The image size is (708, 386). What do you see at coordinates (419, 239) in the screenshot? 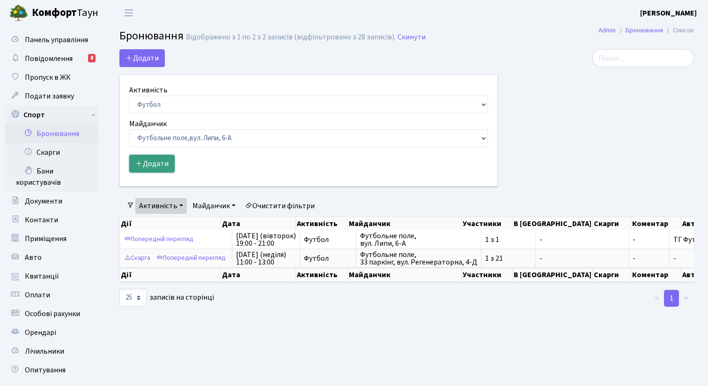
I see `span: Футбольне поле, вул. Липи, 6-А` at bounding box center [419, 239].